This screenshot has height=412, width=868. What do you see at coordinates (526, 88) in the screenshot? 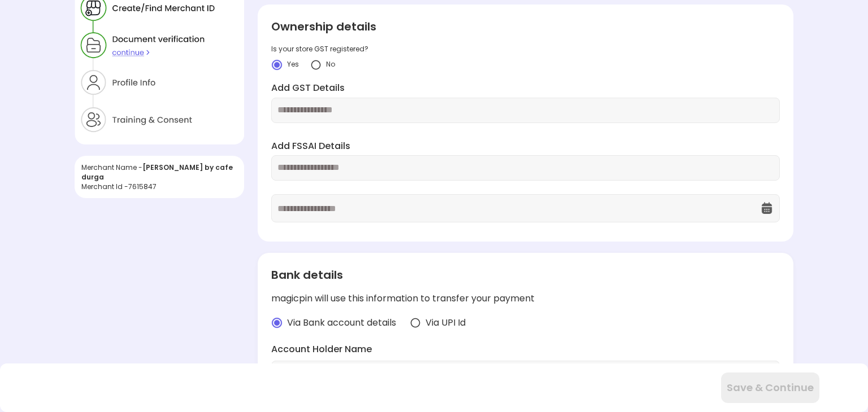
I see `label: Add GST Details` at bounding box center [526, 88].